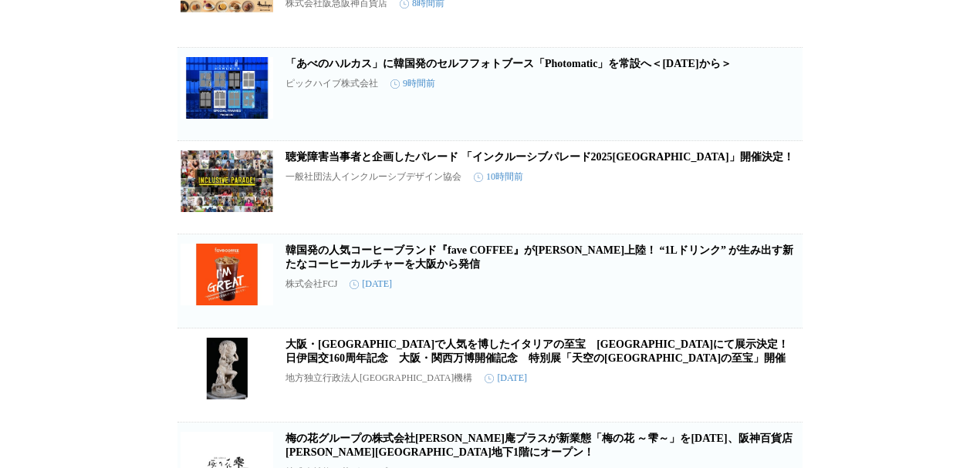 This screenshot has height=468, width=980. Describe the element at coordinates (227, 368) in the screenshot. I see `img: 大阪・関西万博で人気を博したイタリアの至宝 大阪市立美術館にて展示決定！日伊国交160周年記念 大阪・関西万博開催記念 特別展「天空のアトラス イタリア館の至宝」開催` at that location.